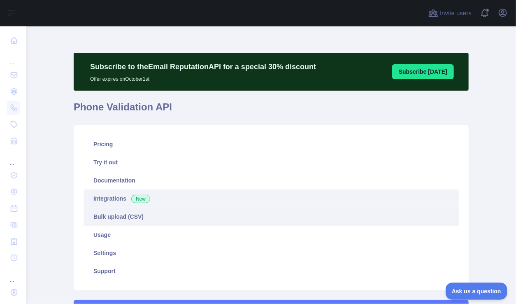 The width and height of the screenshot is (516, 304). What do you see at coordinates (271, 253) in the screenshot?
I see `a: Settings` at bounding box center [271, 253].